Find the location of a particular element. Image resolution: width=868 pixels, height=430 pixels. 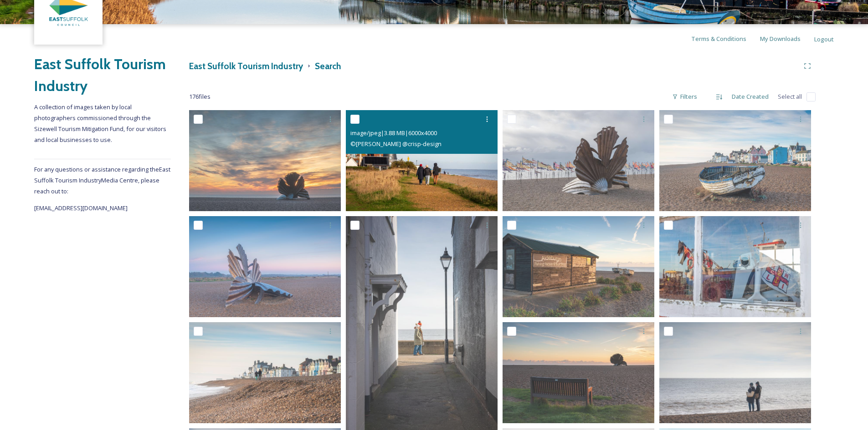

img: Aldeburgh_JamesCrisp_112024 (89).jpg is located at coordinates (735, 161).